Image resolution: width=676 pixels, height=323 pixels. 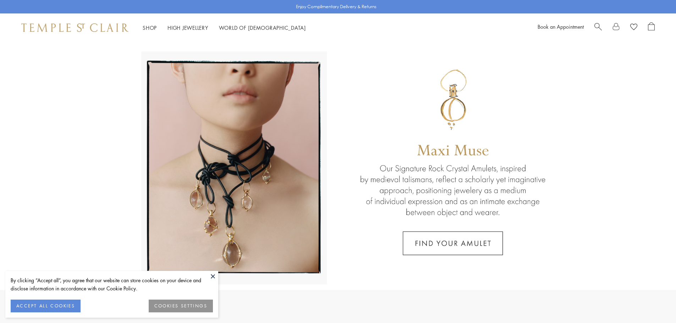 What do you see at coordinates (336, 7) in the screenshot?
I see `p: Enjoy Complimentary Delivery & Returns` at bounding box center [336, 7].